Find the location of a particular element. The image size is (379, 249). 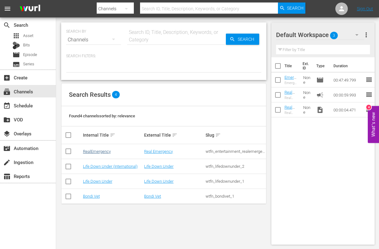

div: Default Workspace is located at coordinates (320, 35).